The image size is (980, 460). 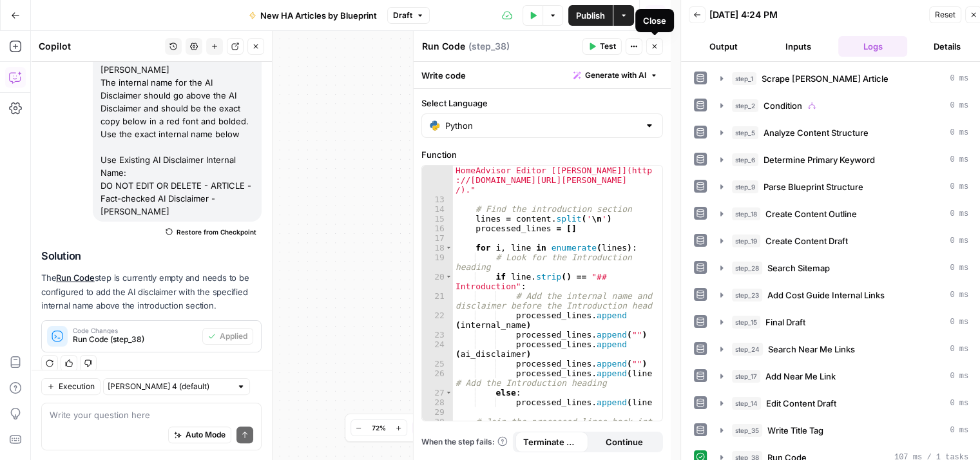 I want to click on button: Draft, so click(x=408, y=16).